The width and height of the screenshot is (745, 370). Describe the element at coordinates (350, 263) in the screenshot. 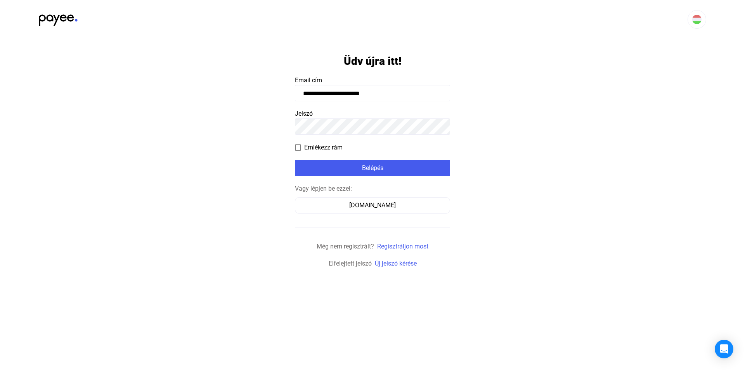

I see `span: Elfelejtett jelszó` at that location.